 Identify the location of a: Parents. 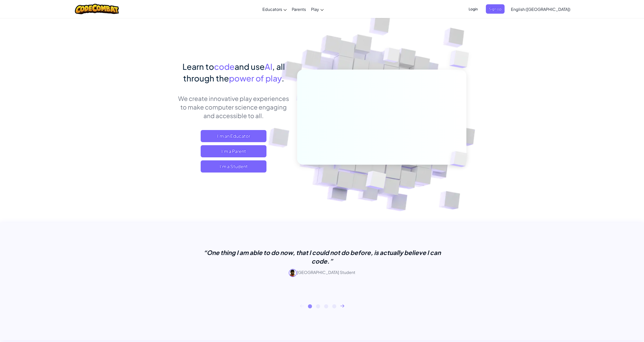
(299, 9).